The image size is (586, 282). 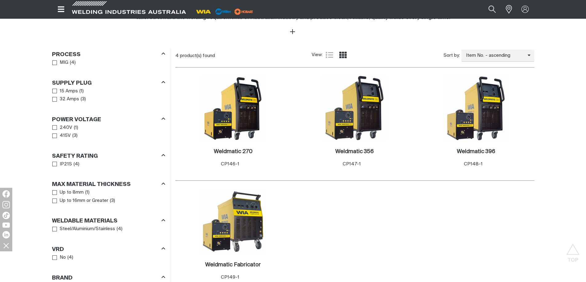 I want to click on img: TikTok, so click(x=6, y=216).